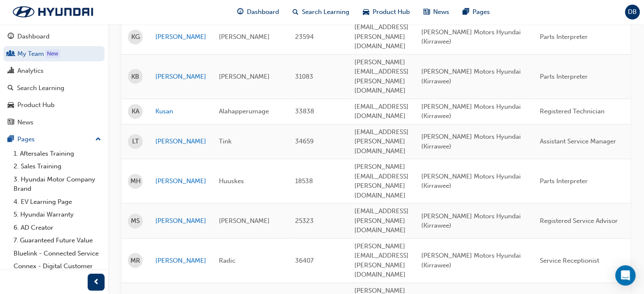  I want to click on span: DB, so click(631, 12).